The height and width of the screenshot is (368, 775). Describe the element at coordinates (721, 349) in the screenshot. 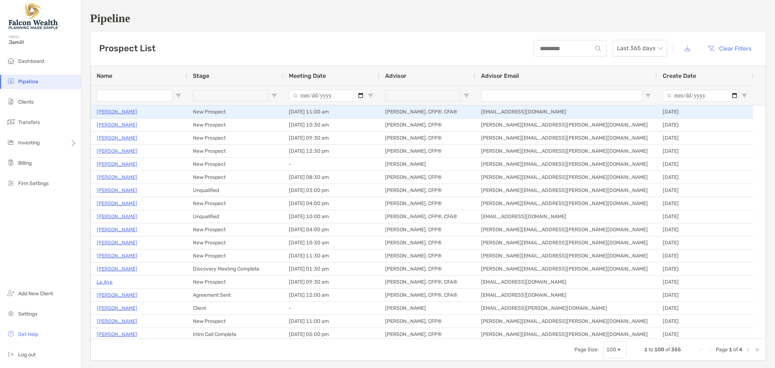

I see `span: Page` at that location.